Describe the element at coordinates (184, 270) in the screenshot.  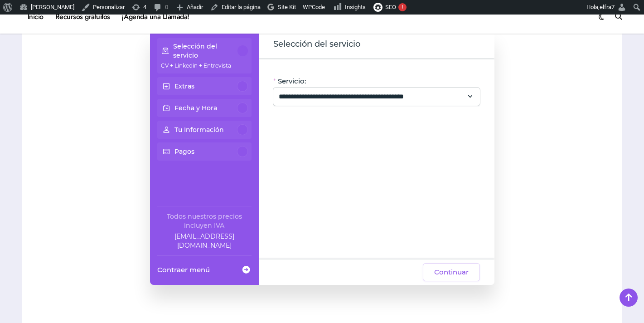
I see `span: Contraer menú` at that location.